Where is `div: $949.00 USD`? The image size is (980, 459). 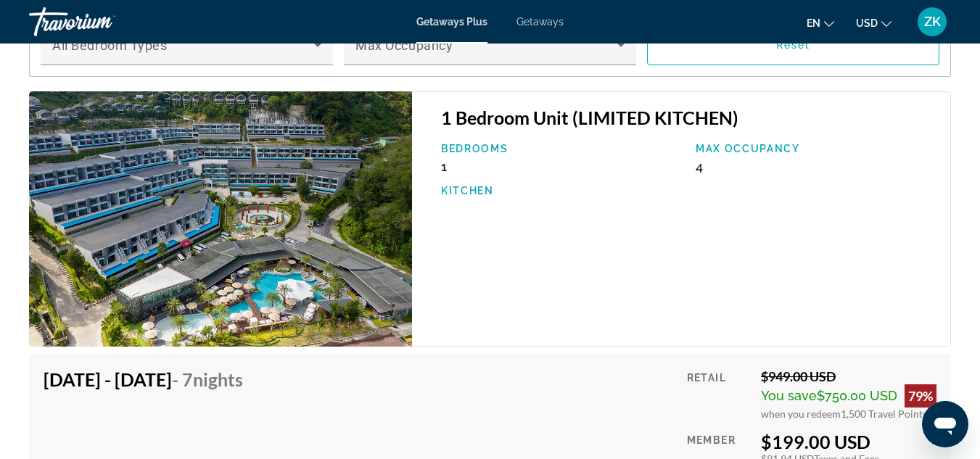
div: $949.00 USD is located at coordinates (849, 376).